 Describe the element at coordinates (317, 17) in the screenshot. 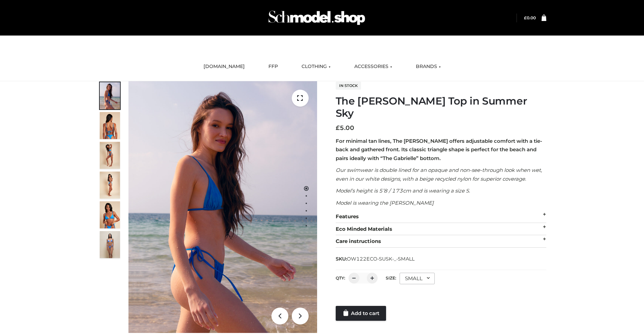

I see `a: Schmodel Admin 964` at that location.